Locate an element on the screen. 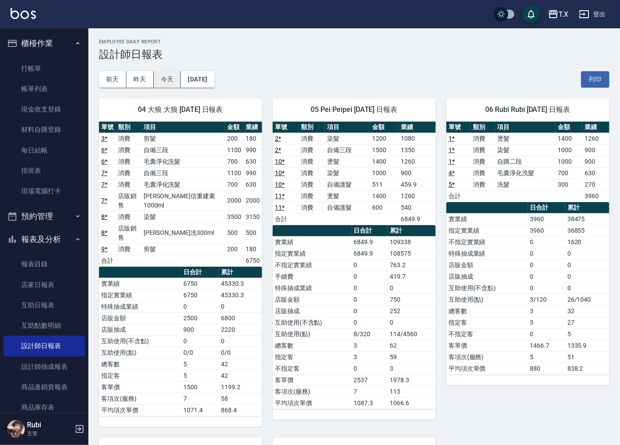 This screenshot has width=620, height=445. td: 手續費 is located at coordinates (312, 276).